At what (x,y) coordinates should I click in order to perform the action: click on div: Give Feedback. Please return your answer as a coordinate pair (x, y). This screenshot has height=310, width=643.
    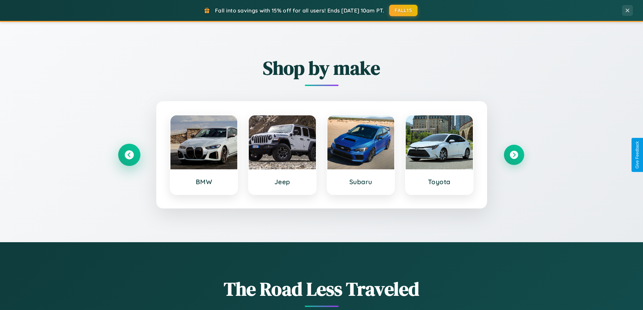
    Looking at the image, I should click on (637, 155).